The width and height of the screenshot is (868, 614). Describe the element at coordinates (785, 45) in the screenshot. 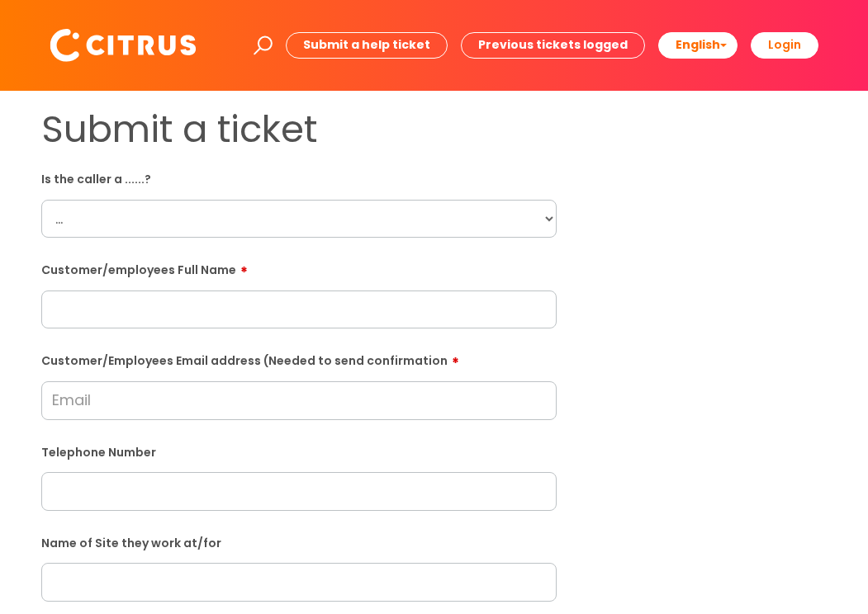

I see `a: Login` at that location.